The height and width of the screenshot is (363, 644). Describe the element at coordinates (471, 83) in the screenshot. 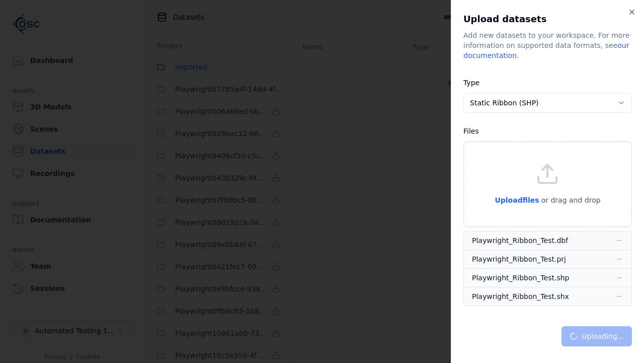

I see `label: Type` at that location.